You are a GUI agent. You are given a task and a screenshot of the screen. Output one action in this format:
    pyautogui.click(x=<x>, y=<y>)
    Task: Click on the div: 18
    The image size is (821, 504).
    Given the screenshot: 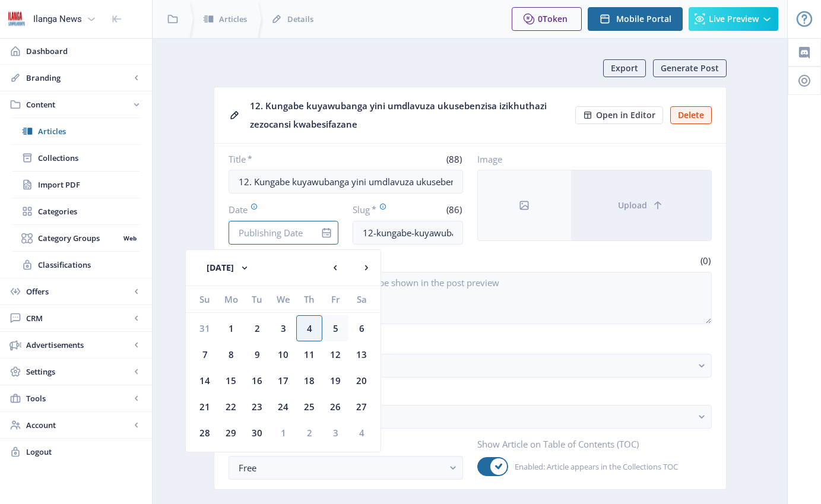 What is the action you would take?
    pyautogui.click(x=309, y=380)
    